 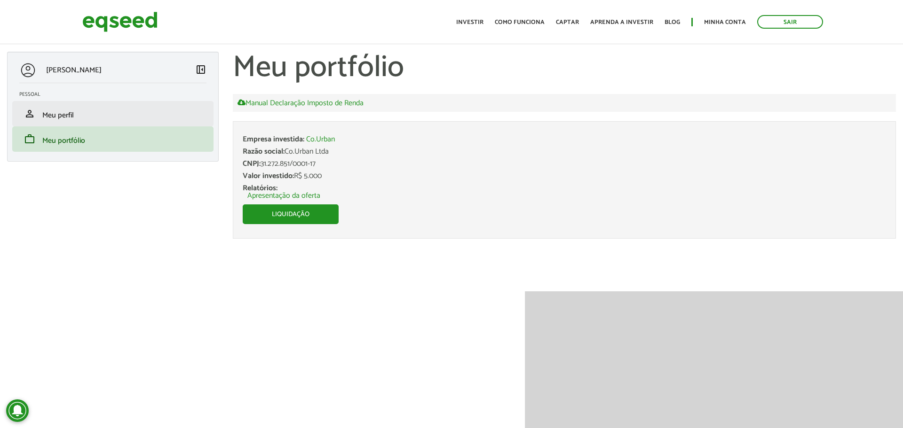 I want to click on a: Captar, so click(x=567, y=22).